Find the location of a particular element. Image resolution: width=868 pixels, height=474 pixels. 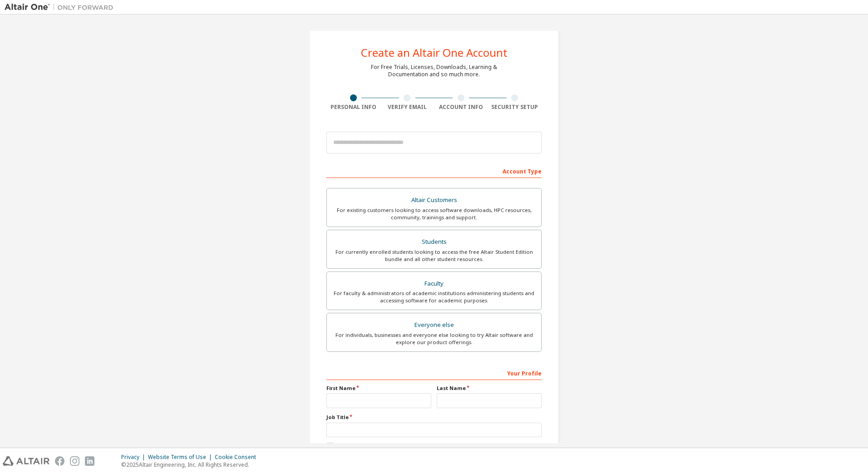

div: For faculty & administrators of academic institutions administering students and accessing softwa... is located at coordinates (434, 297).